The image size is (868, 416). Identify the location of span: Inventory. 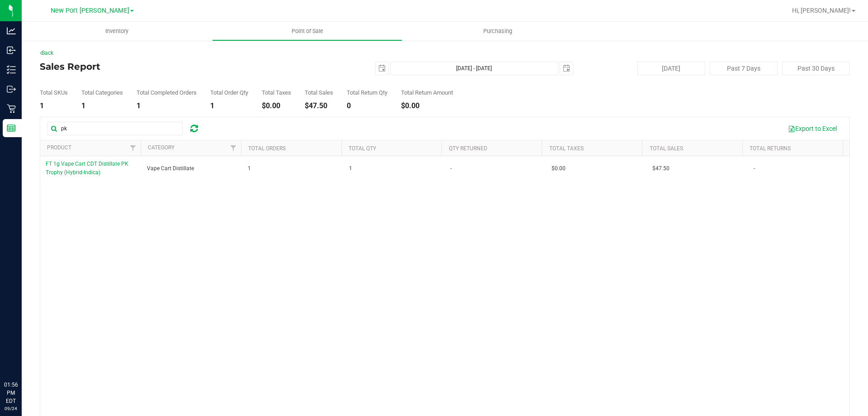
(117, 31).